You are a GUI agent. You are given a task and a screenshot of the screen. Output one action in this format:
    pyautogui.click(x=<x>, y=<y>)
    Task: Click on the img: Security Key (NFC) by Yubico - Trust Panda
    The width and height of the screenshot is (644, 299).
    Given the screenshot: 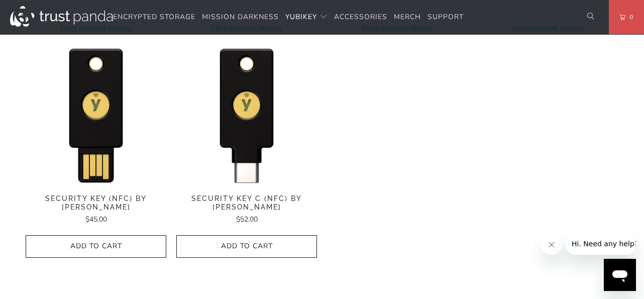 What is the action you would take?
    pyautogui.click(x=96, y=114)
    